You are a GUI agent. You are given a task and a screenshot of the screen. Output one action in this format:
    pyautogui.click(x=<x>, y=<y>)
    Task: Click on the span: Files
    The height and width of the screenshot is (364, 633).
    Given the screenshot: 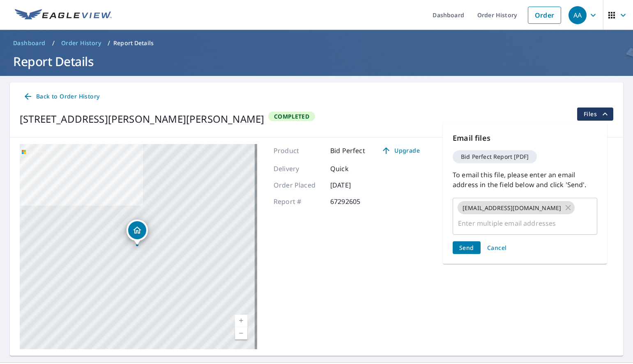 What is the action you would take?
    pyautogui.click(x=597, y=114)
    